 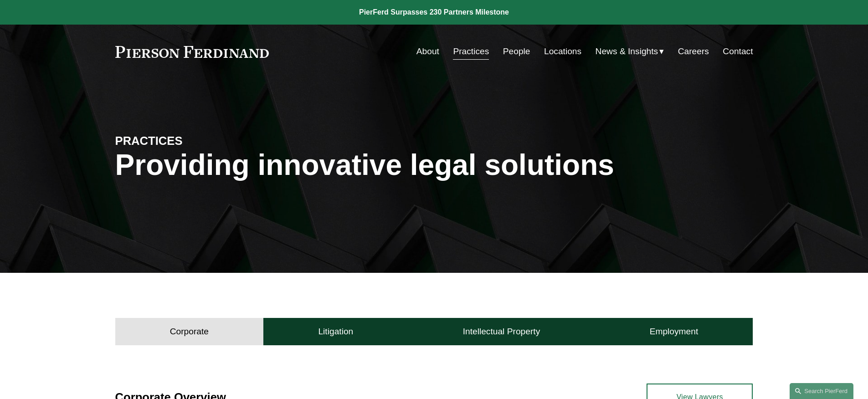 I want to click on h4: Employment, so click(x=674, y=332).